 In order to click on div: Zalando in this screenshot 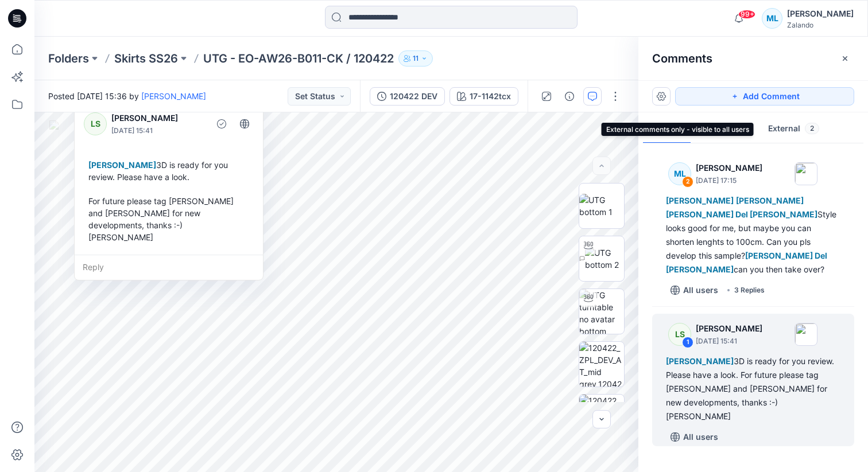, I will do `click(820, 25)`.